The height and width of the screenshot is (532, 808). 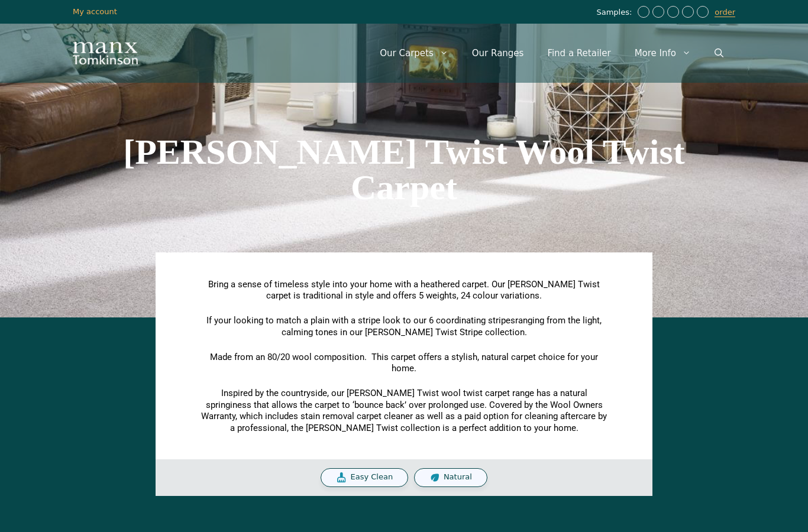 What do you see at coordinates (414, 54) in the screenshot?
I see `a: Our Carpets` at bounding box center [414, 54].